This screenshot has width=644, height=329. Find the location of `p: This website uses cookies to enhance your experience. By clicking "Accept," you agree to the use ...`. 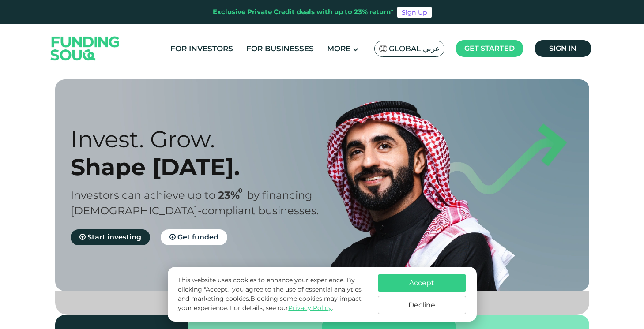

p: This website uses cookies to enhance your experience. By clicking "Accept," you agree to the use ... is located at coordinates (273, 294).